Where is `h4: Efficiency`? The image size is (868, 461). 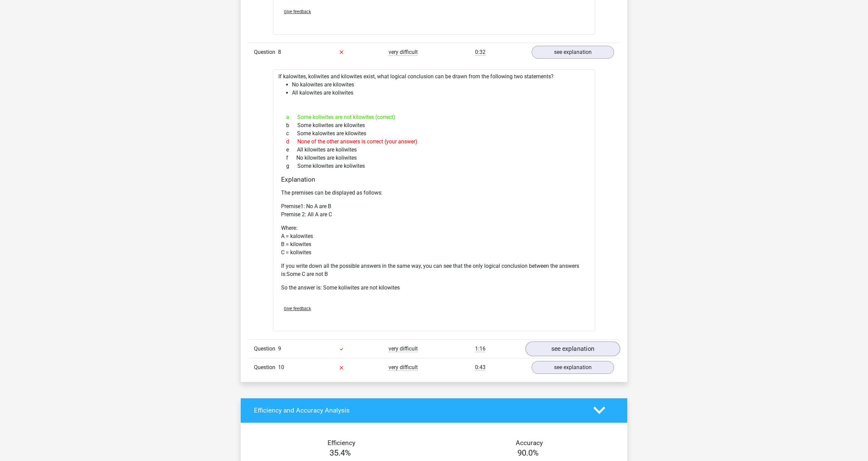 h4: Efficiency is located at coordinates (342, 443).